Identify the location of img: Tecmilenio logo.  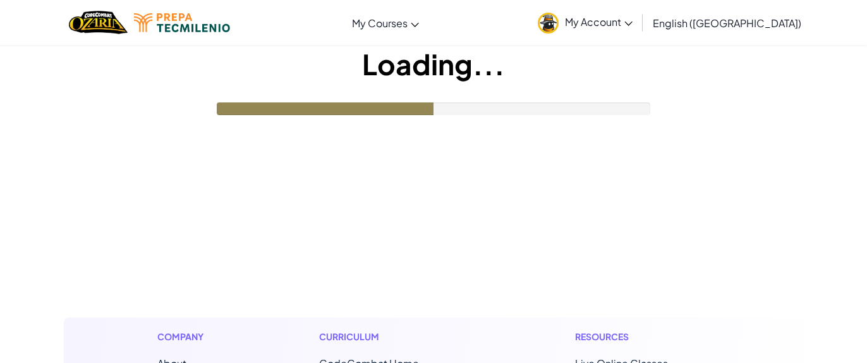
(182, 23).